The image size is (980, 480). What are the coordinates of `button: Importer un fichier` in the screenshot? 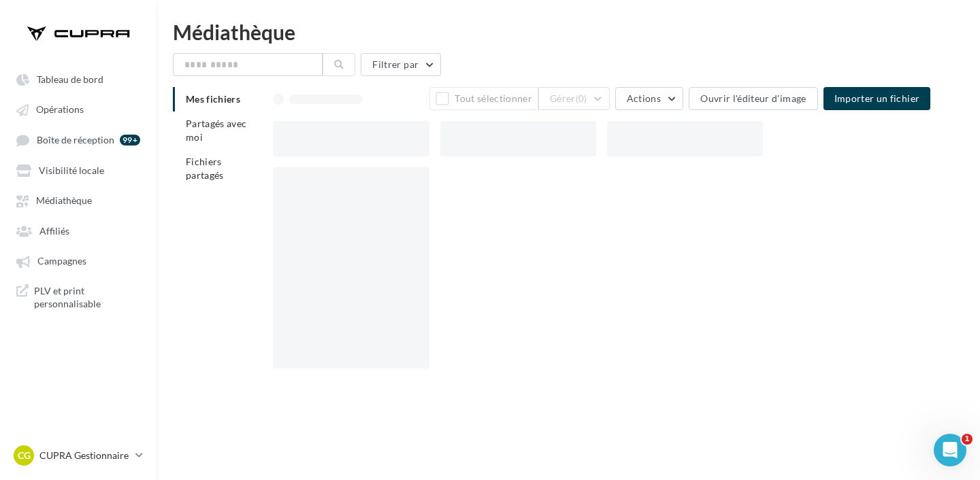 It's located at (877, 98).